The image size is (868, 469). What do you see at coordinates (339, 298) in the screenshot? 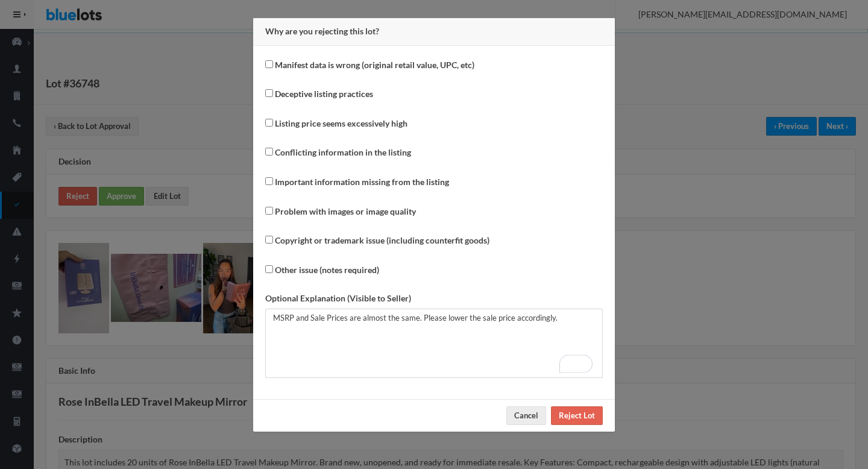
I see `label: Optional Explanation (Visible to Seller)` at bounding box center [339, 298].